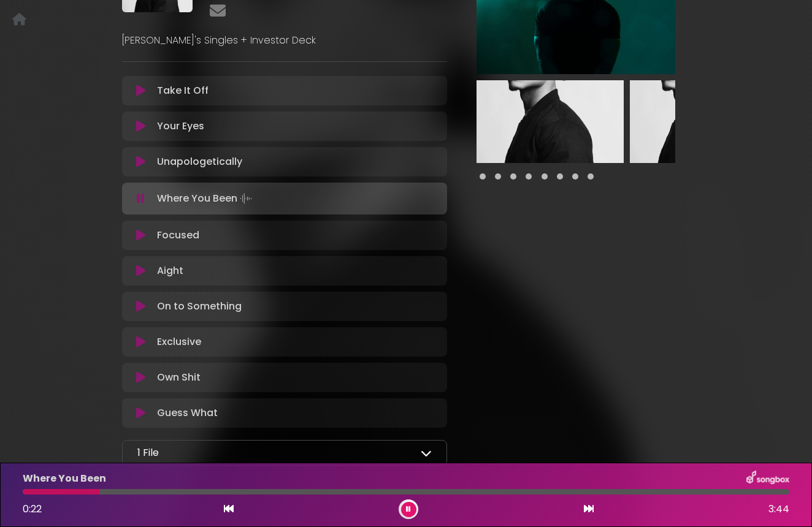  I want to click on span: 3:44, so click(779, 509).